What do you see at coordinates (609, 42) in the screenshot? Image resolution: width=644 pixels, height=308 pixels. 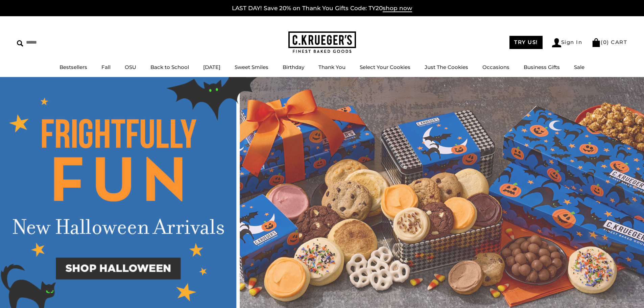 I see `a: (0) CART` at bounding box center [609, 42].